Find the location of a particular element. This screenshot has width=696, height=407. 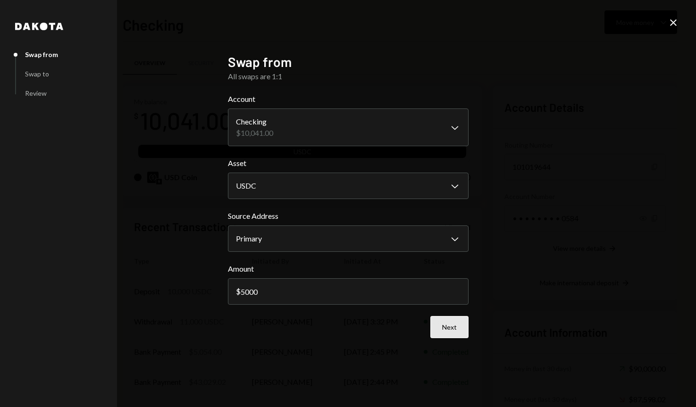

div: Swap from is located at coordinates (42, 54).